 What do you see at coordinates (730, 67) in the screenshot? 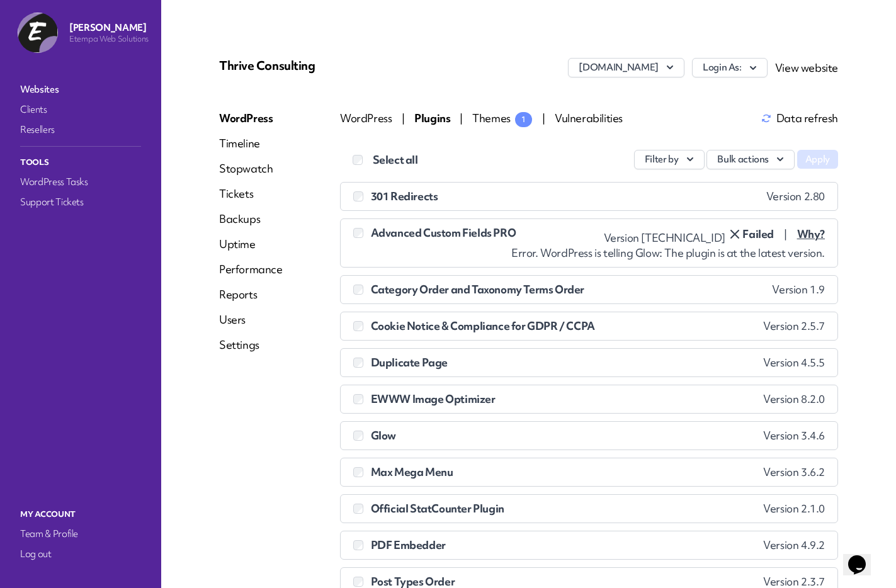
I see `button: Login As:` at bounding box center [730, 67].